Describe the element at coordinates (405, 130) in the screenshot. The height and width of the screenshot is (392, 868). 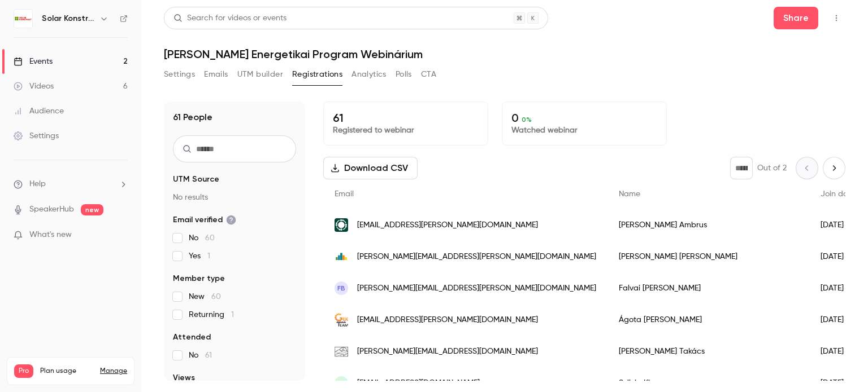
I see `p: Registered to webinar` at that location.